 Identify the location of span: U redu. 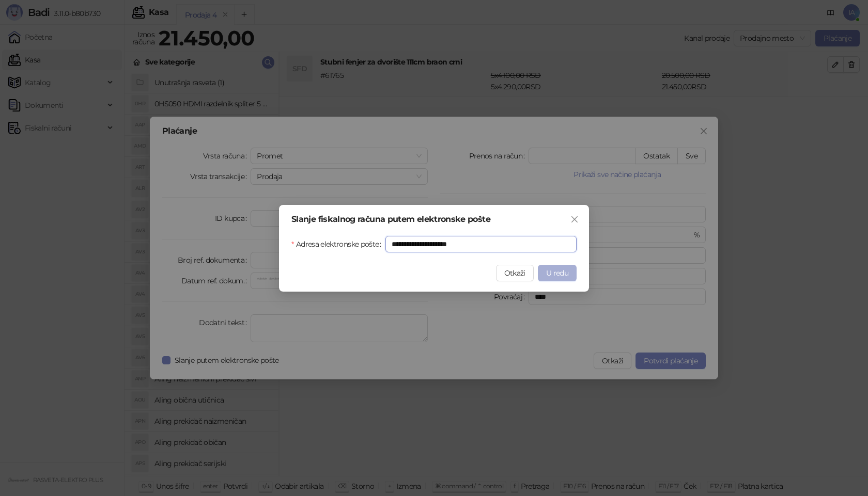
(557, 273).